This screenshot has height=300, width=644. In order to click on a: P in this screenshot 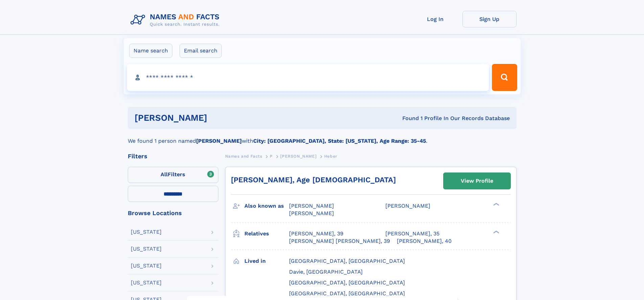, I will do `click(271, 156)`.